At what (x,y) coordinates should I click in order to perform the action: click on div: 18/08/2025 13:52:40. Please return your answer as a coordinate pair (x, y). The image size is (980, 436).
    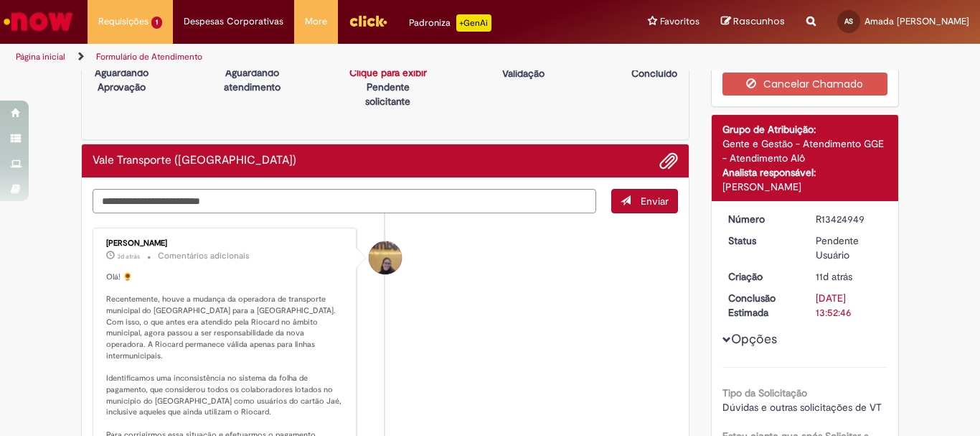
    Looking at the image, I should click on (848, 276).